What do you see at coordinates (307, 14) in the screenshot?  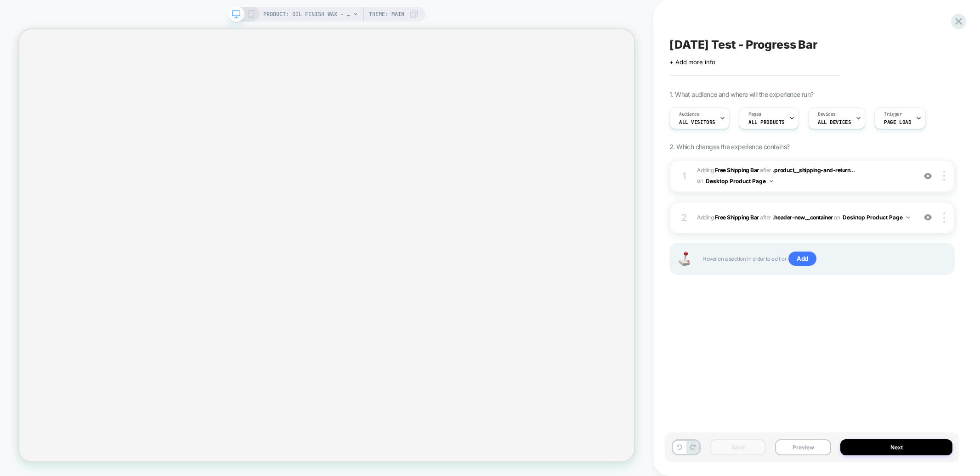 I see `span: PRODUCT: Oil Finish Wax - No Color [1]` at bounding box center [307, 14].